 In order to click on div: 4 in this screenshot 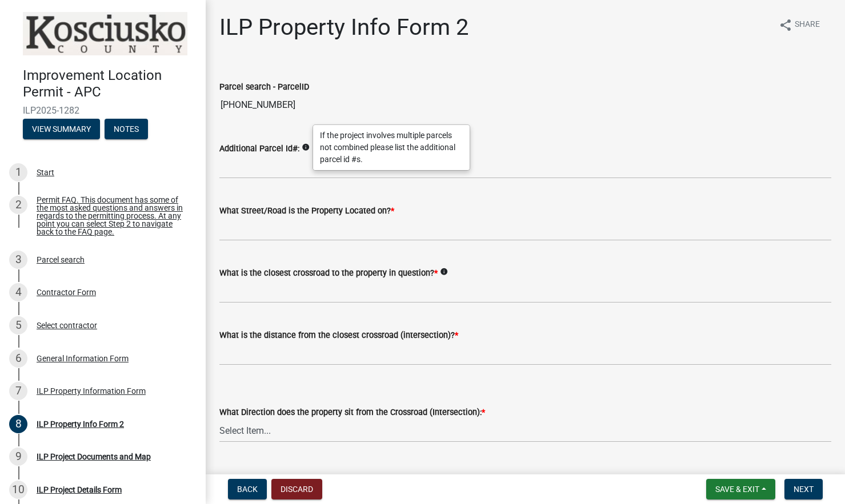, I will do `click(18, 292)`.